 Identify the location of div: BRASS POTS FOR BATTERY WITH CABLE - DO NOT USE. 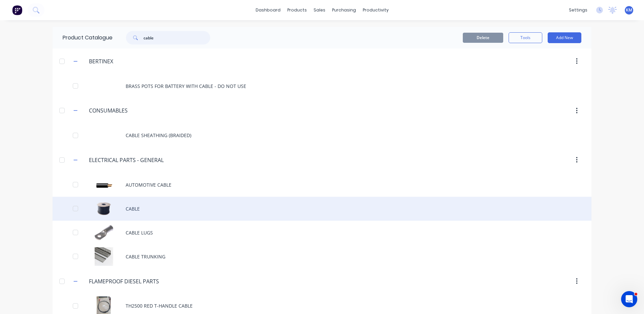
(322, 86).